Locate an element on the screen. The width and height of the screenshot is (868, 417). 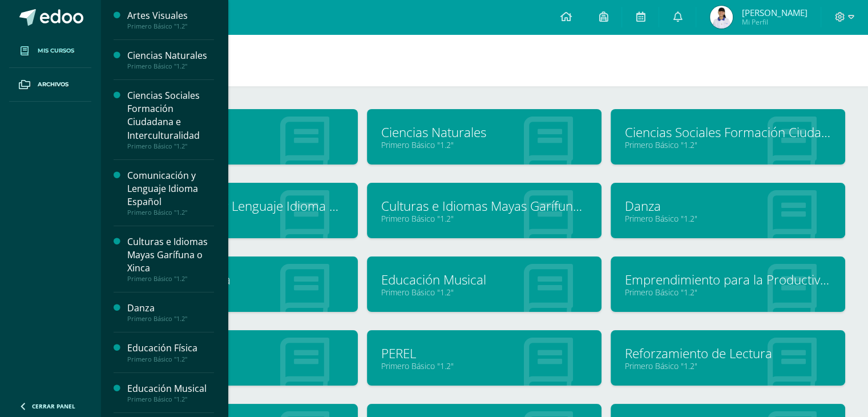
img: a870b3e5c06432351c4097df98eac26b.png is located at coordinates (722, 17).